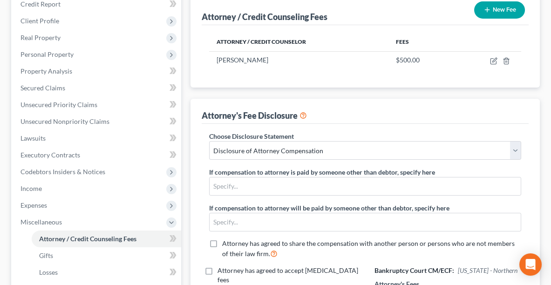  What do you see at coordinates (530, 264) in the screenshot?
I see `div: Open Intercom Messenger` at bounding box center [530, 264].